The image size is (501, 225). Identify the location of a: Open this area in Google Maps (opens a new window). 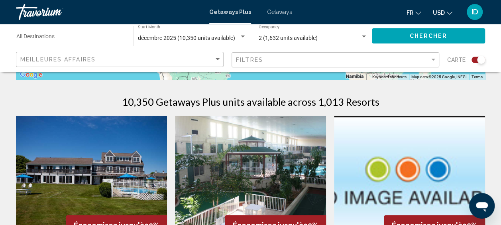
(31, 75).